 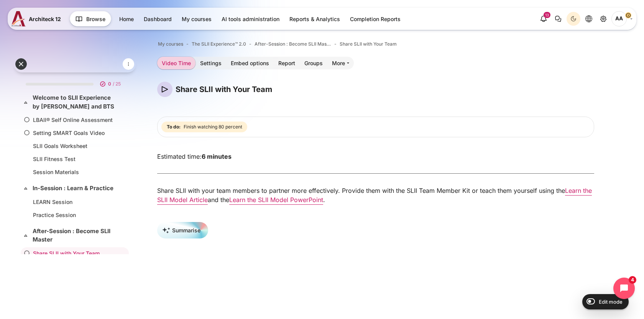 I want to click on a: SLII Goals Worksheet, so click(x=73, y=146).